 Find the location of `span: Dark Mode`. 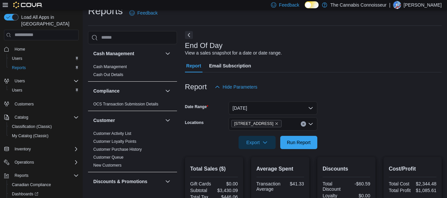

span: Dark Mode is located at coordinates (305, 8).